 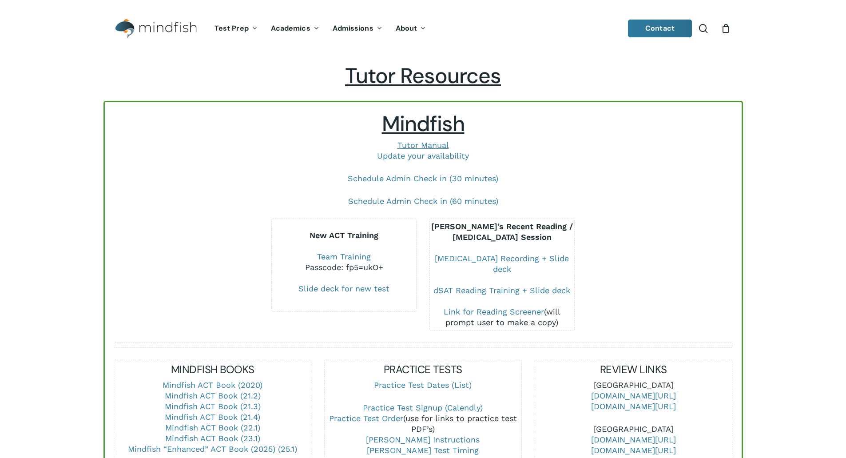 What do you see at coordinates (320, 28) in the screenshot?
I see `nav: Main Menu` at bounding box center [320, 28].